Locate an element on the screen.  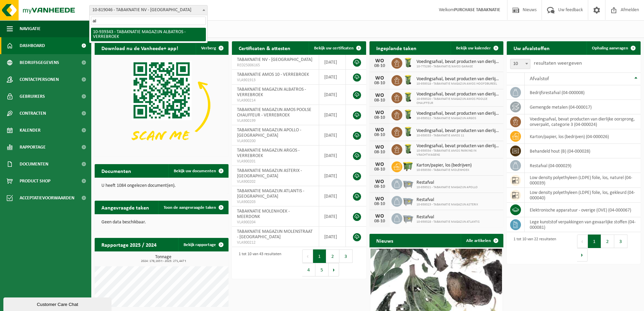
h2: Nieuws is located at coordinates (385, 240).